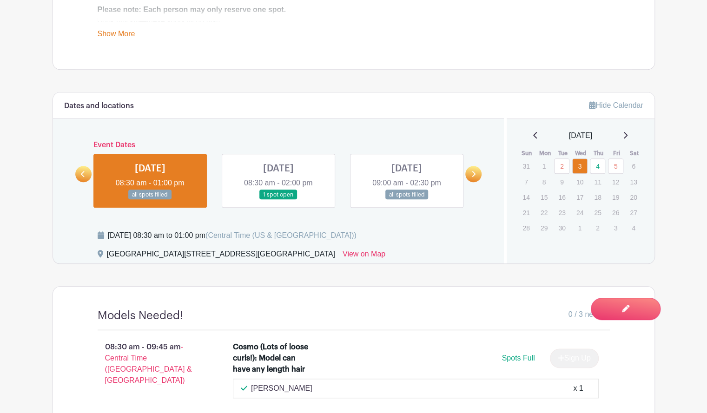  What do you see at coordinates (526, 228) in the screenshot?
I see `p: 28` at bounding box center [526, 228].